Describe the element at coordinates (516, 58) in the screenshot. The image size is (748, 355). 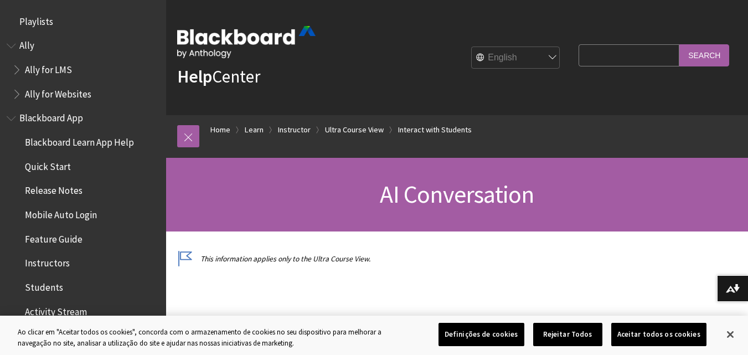
I see `select: Site Language Selector` at that location.